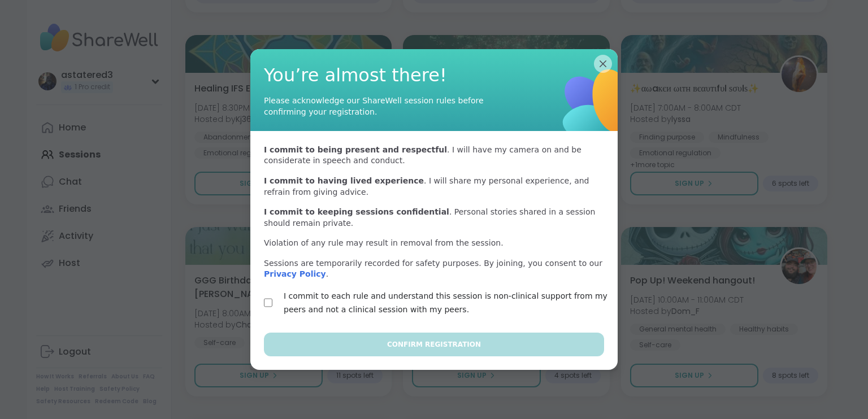  What do you see at coordinates (434, 345) in the screenshot?
I see `button: Confirm Registration` at bounding box center [434, 345].